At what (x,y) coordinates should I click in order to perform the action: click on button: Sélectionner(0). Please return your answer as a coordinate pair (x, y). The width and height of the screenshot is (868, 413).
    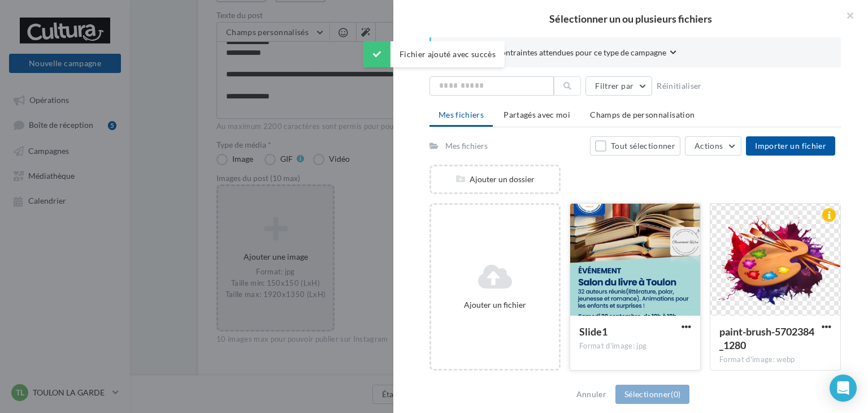
    Looking at the image, I should click on (652, 394).